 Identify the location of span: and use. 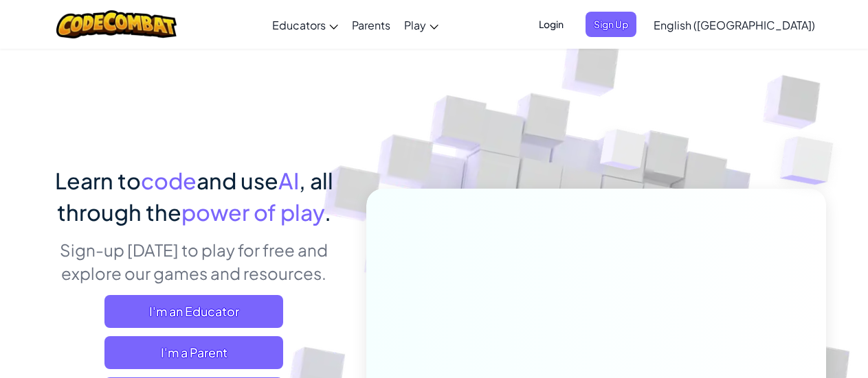
(237, 181).